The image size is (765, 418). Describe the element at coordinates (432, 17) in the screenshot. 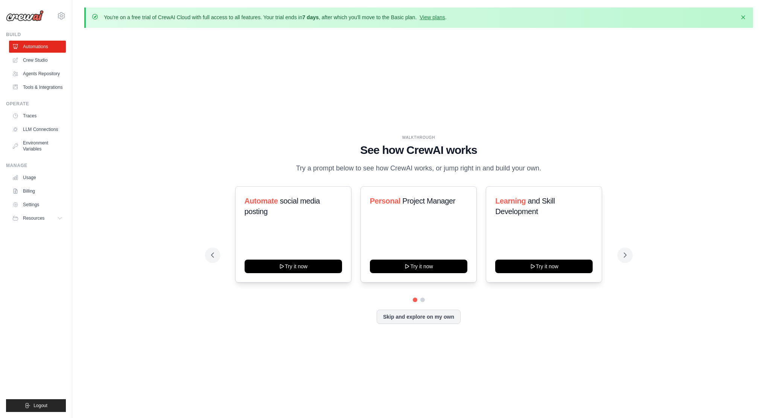

I see `a: View plans` at that location.